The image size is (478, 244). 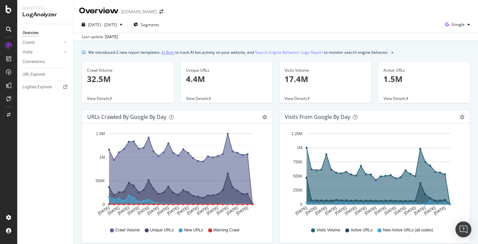 I want to click on a: Crawls, so click(x=42, y=43).